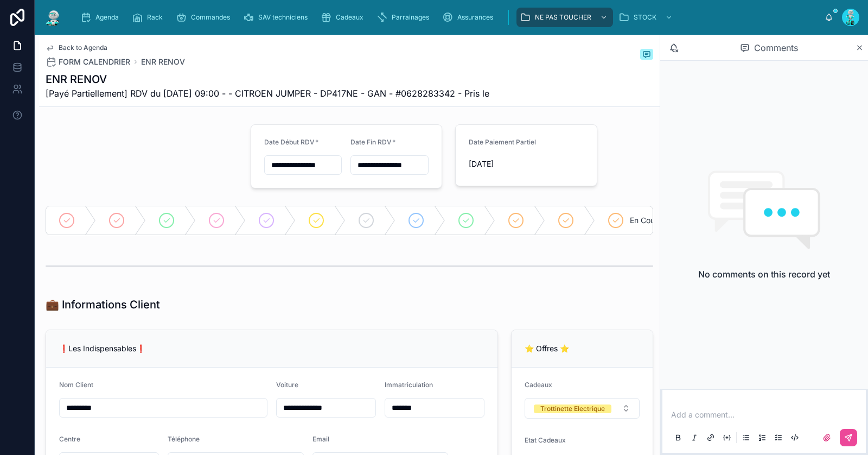 Image resolution: width=868 pixels, height=455 pixels. I want to click on span: Etat Cadeaux, so click(545, 440).